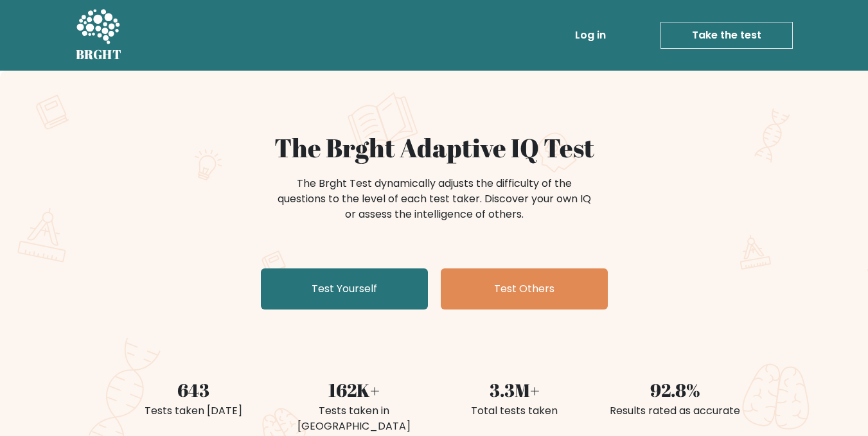 Image resolution: width=868 pixels, height=436 pixels. I want to click on div: Results rated as accurate, so click(675, 411).